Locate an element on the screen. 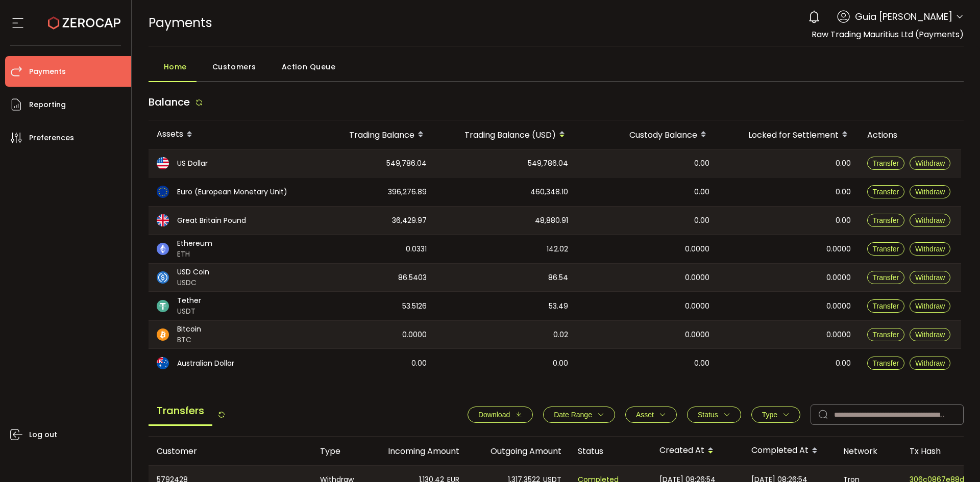  button: Date Range is located at coordinates (579, 415).